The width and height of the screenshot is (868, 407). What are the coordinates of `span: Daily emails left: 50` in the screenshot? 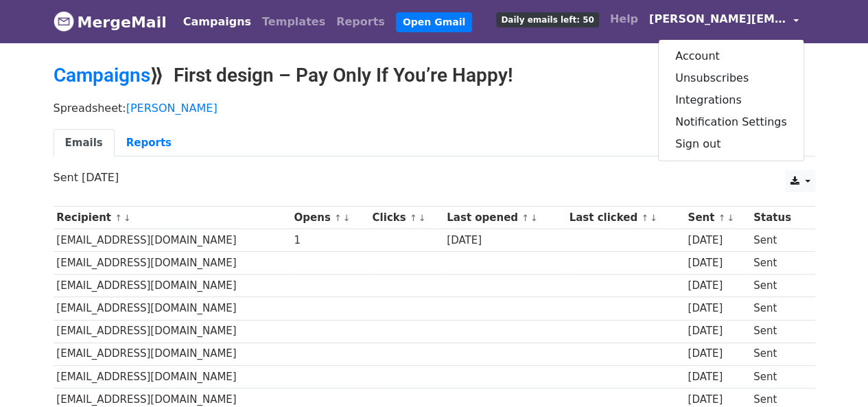 It's located at (547, 20).